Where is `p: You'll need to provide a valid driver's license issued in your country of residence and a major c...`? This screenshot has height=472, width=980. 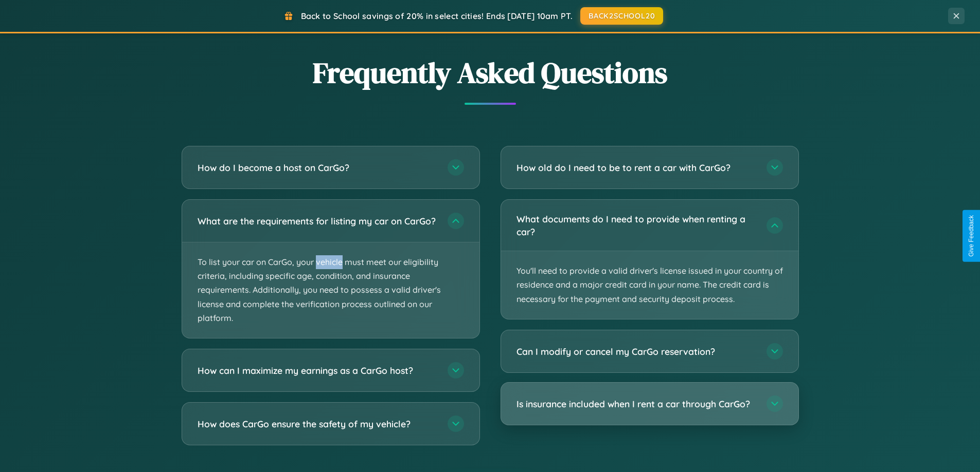 p: You'll need to provide a valid driver's license issued in your country of residence and a major c... is located at coordinates (650, 286).